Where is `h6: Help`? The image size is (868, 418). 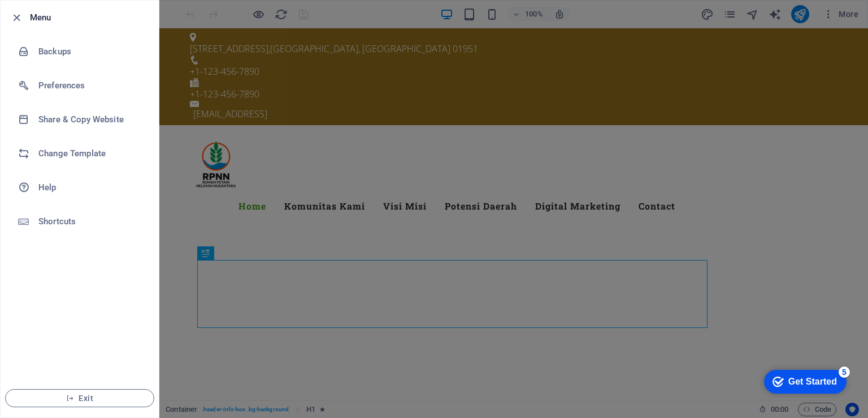 h6: Help is located at coordinates (90, 187).